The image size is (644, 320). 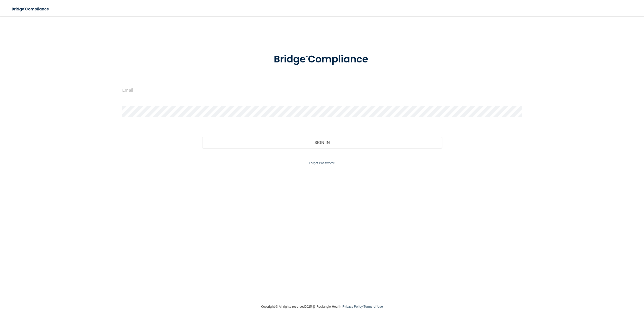 I want to click on a: Forgot Password?, so click(x=322, y=163).